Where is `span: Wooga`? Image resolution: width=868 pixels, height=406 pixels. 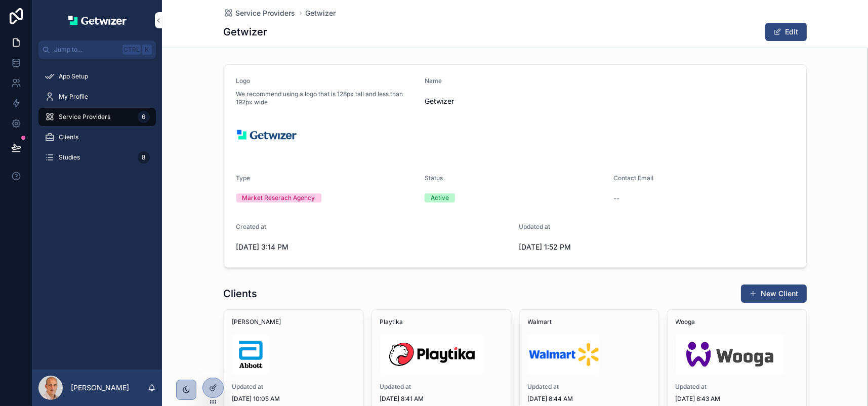 span: Wooga is located at coordinates (737, 322).